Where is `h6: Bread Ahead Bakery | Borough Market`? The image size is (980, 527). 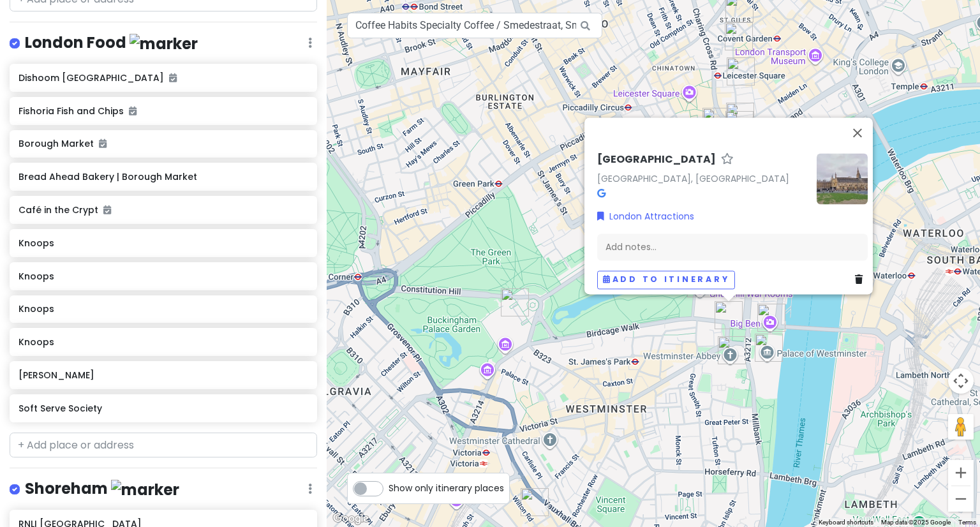
h6: Bread Ahead Bakery | Borough Market is located at coordinates (163, 176).